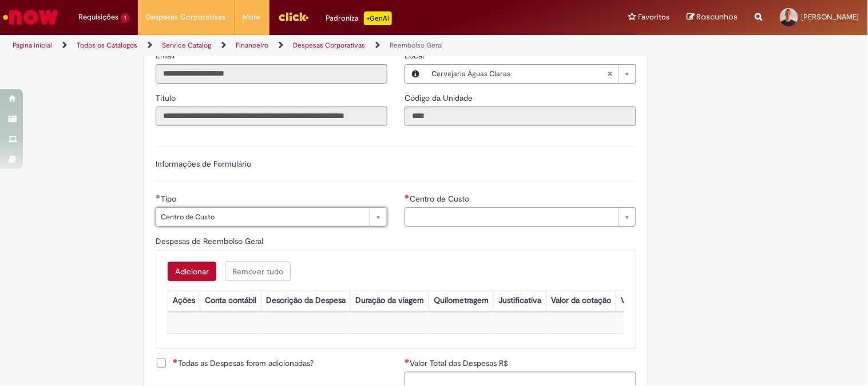 This screenshot has width=868, height=386. Describe the element at coordinates (520, 217) in the screenshot. I see `a: Limpar campo Centro de Custo` at that location.